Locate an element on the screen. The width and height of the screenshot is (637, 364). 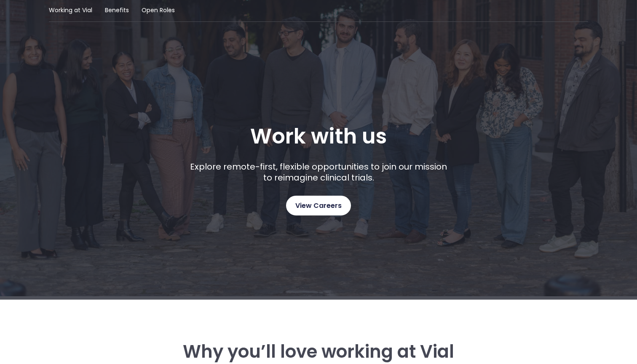
span: View Careers is located at coordinates (318, 206).